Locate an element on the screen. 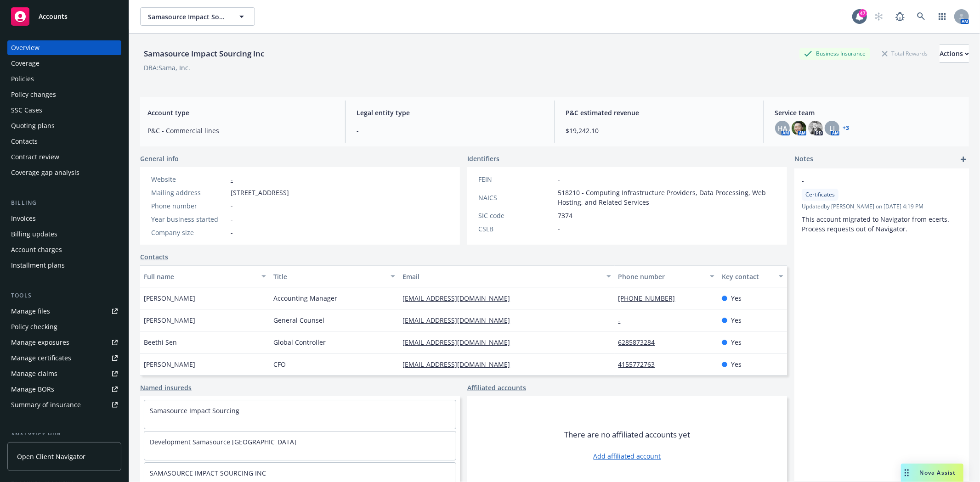 The width and height of the screenshot is (980, 482). div: Quoting plans is located at coordinates (33, 125).